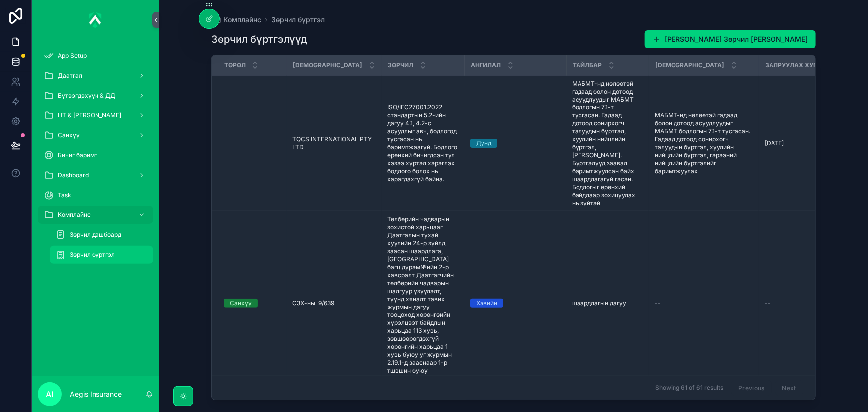  I want to click on span: Санхүү, so click(69, 135).